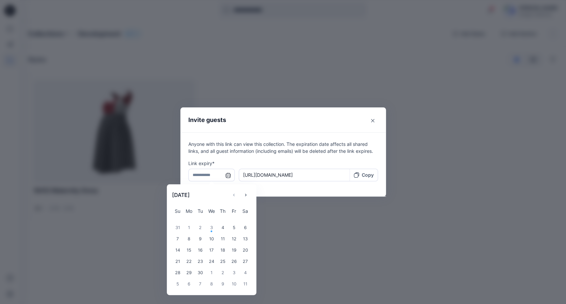 The height and width of the screenshot is (304, 566). Describe the element at coordinates (211, 239) in the screenshot. I see `div: Choose Wednesday, September 10th, 2025` at that location.